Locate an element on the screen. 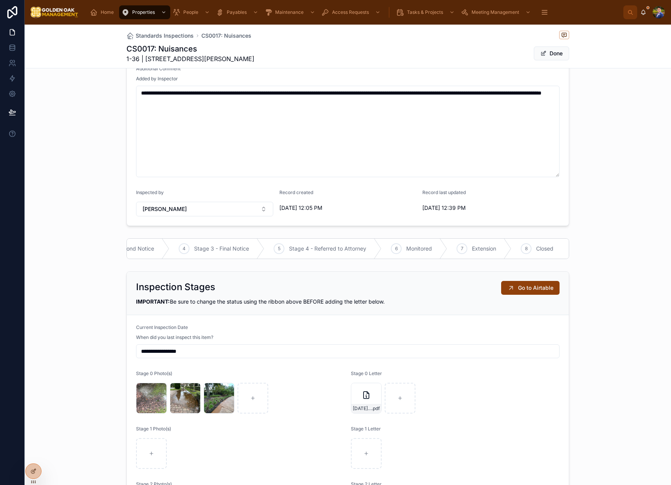 Image resolution: width=671 pixels, height=485 pixels. span: Access Requests is located at coordinates (351, 12).